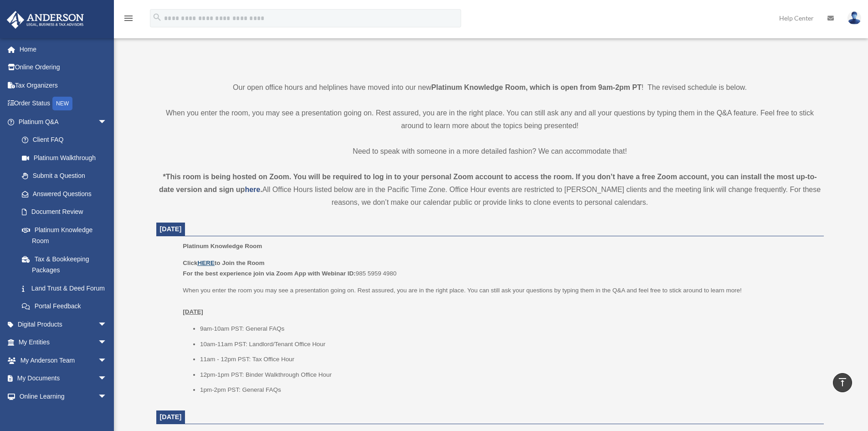 This screenshot has width=868, height=431. What do you see at coordinates (129, 19) in the screenshot?
I see `a: menu` at bounding box center [129, 19].